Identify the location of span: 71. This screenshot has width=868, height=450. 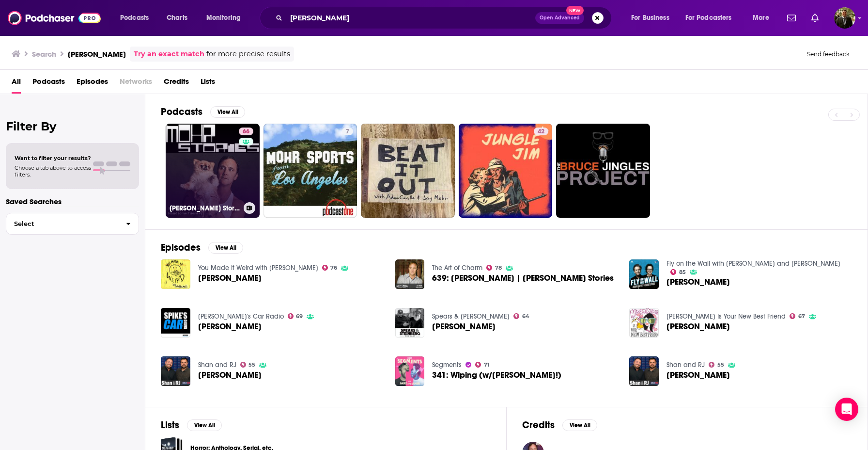
(486, 365).